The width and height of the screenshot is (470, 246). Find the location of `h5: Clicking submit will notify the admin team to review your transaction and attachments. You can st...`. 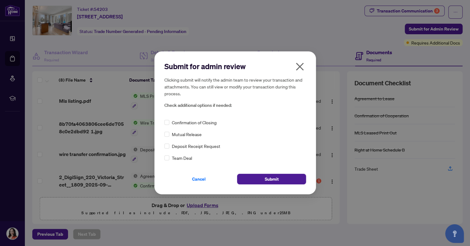

h5: Clicking submit will notify the admin team to review your transaction and attachments. You can st... is located at coordinates (235, 86).